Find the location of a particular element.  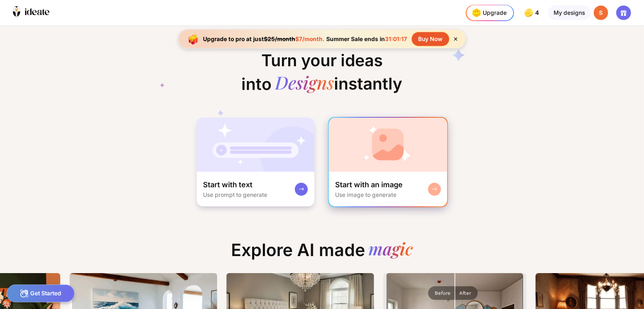

span: 4 is located at coordinates (538, 13).